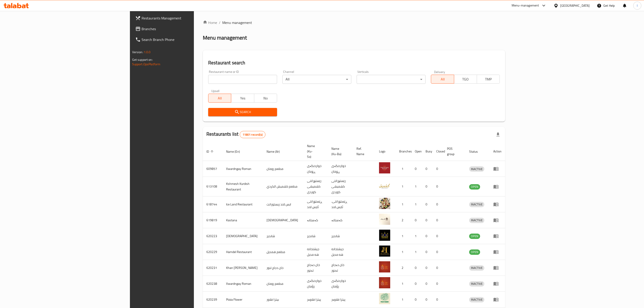 The width and height of the screenshot is (644, 308). What do you see at coordinates (243, 252) in the screenshot?
I see `td: Hamdel Restaurant` at bounding box center [243, 252].